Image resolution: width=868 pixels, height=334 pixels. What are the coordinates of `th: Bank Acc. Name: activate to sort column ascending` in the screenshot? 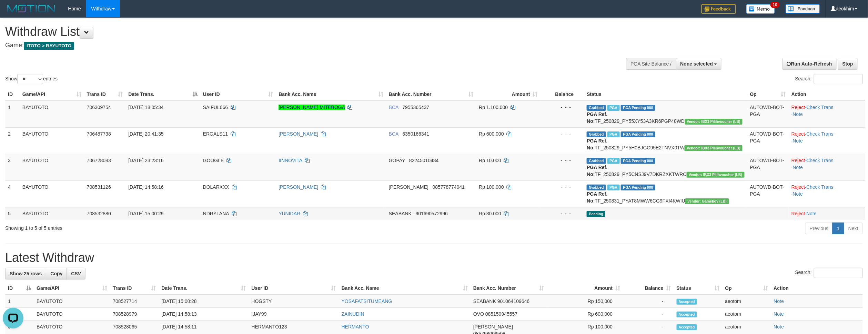 It's located at (331, 94).